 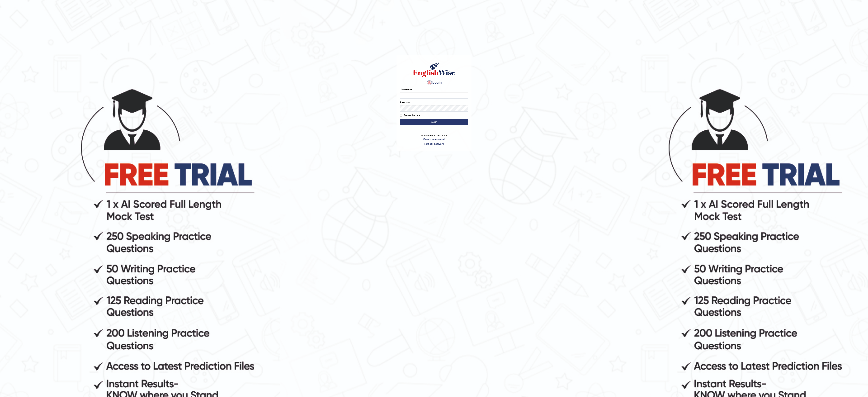 I want to click on label: Password, so click(x=405, y=102).